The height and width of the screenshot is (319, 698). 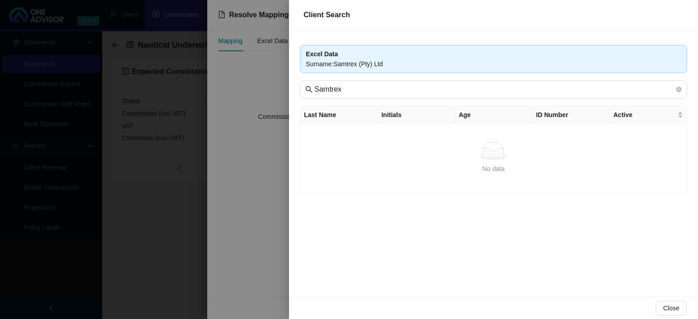 What do you see at coordinates (416, 115) in the screenshot?
I see `th: Initials` at bounding box center [416, 115].